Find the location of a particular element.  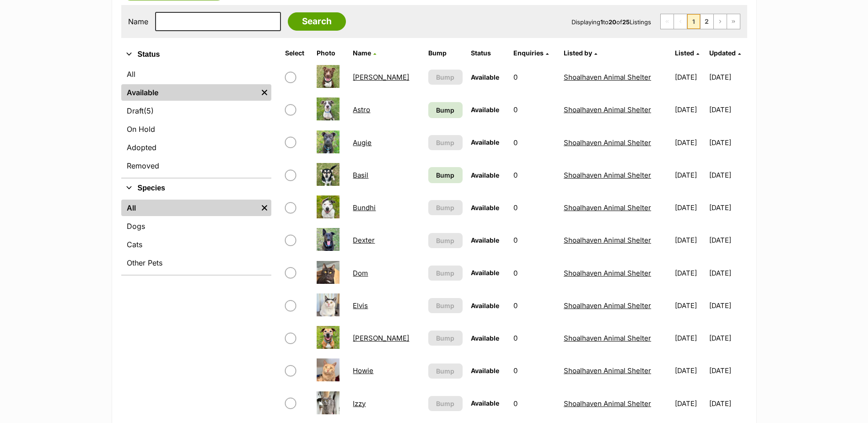

a: All is located at coordinates (197, 74).